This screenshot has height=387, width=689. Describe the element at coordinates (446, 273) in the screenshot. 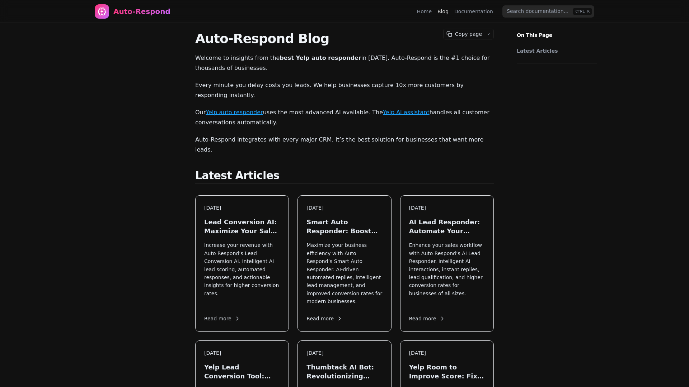

I see `p: Enhance your sales workflow with Auto Respond’s AI Lead Responder. Intelligent AI interactions, i...` at that location.